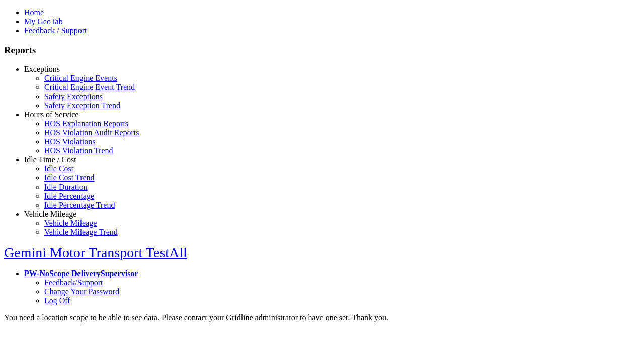 The width and height of the screenshot is (644, 362). Describe the element at coordinates (41, 69) in the screenshot. I see `a: Exceptions` at that location.